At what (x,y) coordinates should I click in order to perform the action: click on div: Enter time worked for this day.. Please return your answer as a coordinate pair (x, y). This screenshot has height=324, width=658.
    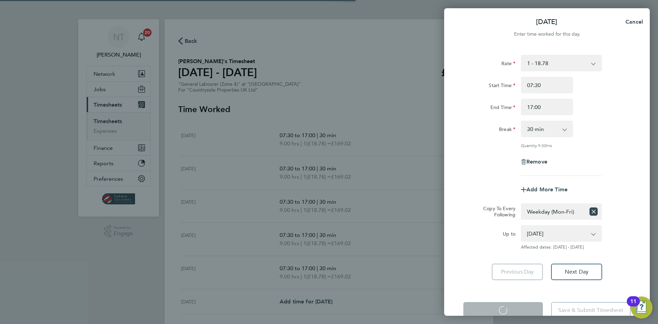
    Looking at the image, I should click on (547, 34).